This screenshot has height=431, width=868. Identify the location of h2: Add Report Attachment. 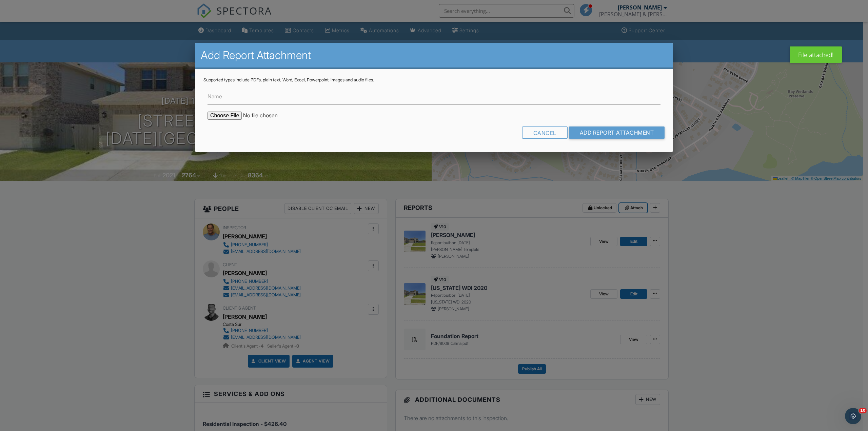
(434, 55).